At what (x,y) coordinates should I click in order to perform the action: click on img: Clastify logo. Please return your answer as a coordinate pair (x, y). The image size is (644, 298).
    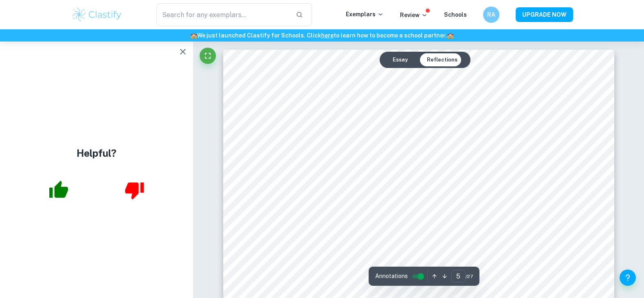
    Looking at the image, I should click on (97, 15).